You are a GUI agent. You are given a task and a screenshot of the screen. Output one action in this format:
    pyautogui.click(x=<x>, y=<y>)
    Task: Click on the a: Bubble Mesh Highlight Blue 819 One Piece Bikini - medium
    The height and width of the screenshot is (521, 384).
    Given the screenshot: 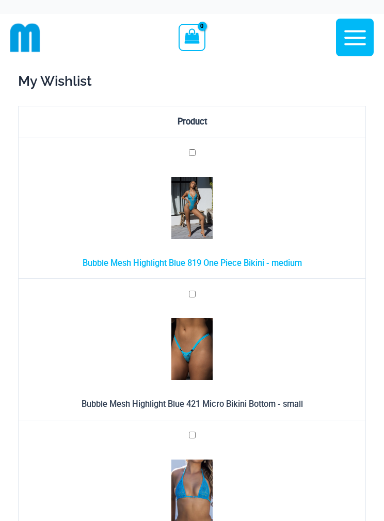 What is the action you would take?
    pyautogui.click(x=192, y=263)
    